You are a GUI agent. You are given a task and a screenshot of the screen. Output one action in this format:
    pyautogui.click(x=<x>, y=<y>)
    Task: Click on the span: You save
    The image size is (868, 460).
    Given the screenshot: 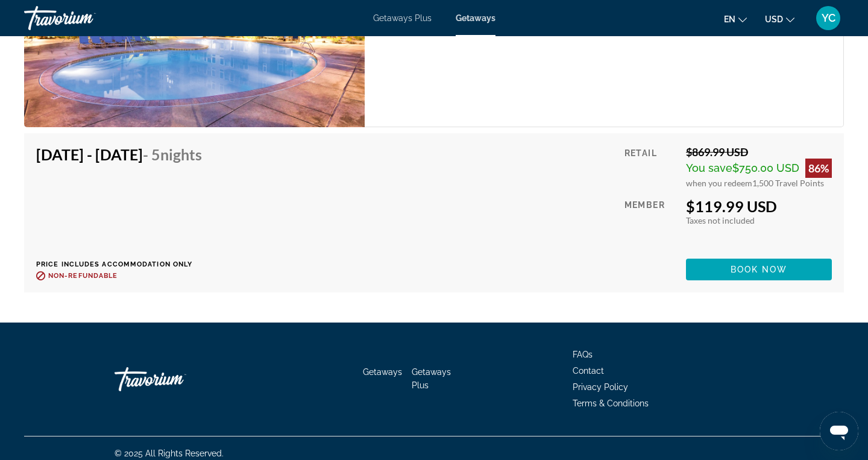 What is the action you would take?
    pyautogui.click(x=709, y=168)
    